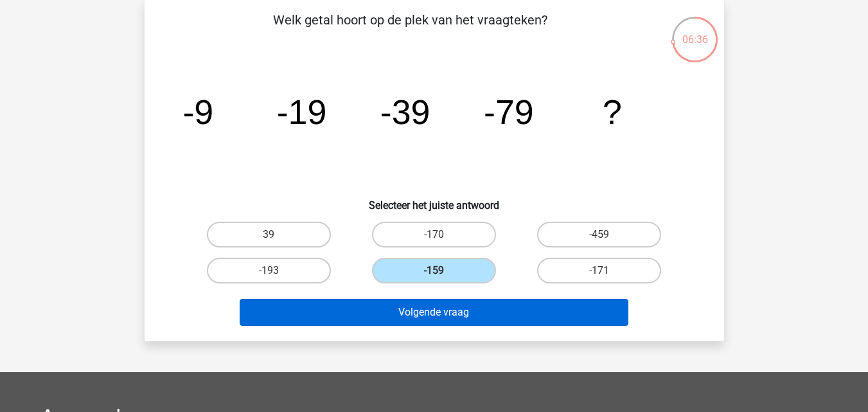  What do you see at coordinates (598, 271) in the screenshot?
I see `label: -171` at bounding box center [598, 271].